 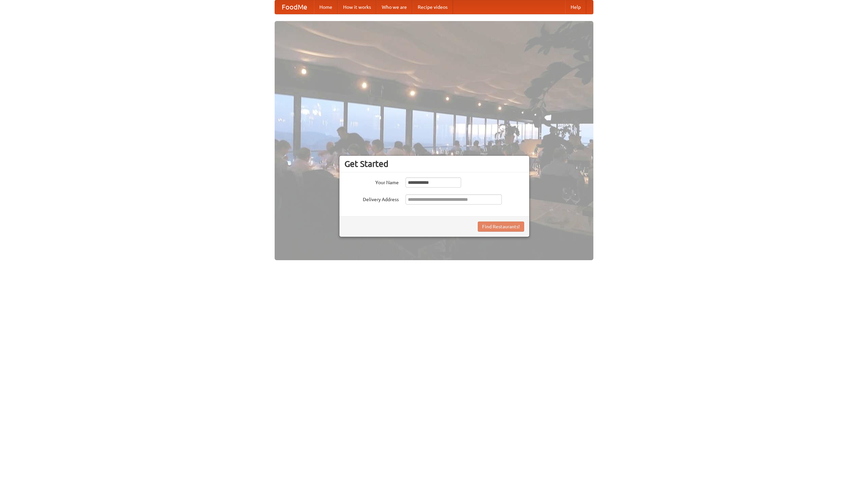 I want to click on h3: Get Started, so click(x=434, y=164).